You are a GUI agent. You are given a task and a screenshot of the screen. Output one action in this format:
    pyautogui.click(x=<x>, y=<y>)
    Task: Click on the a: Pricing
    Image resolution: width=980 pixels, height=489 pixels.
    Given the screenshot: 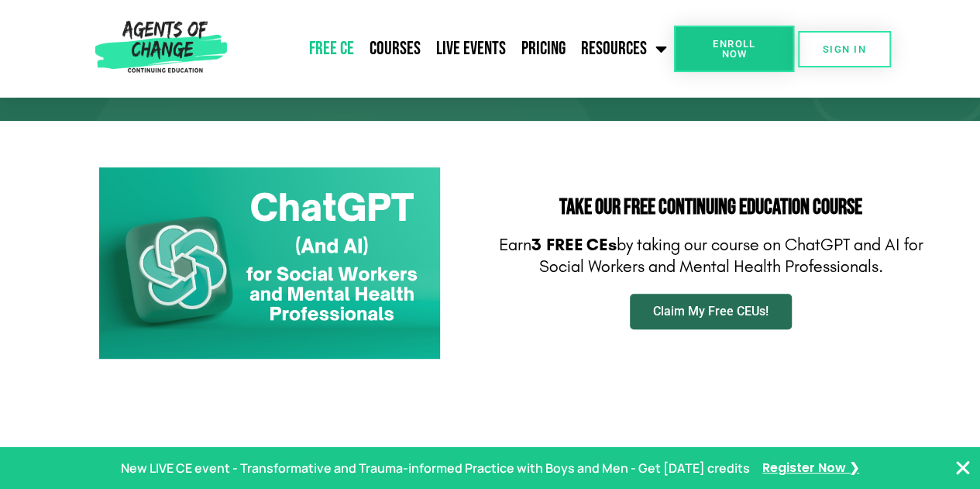 What is the action you would take?
    pyautogui.click(x=543, y=48)
    